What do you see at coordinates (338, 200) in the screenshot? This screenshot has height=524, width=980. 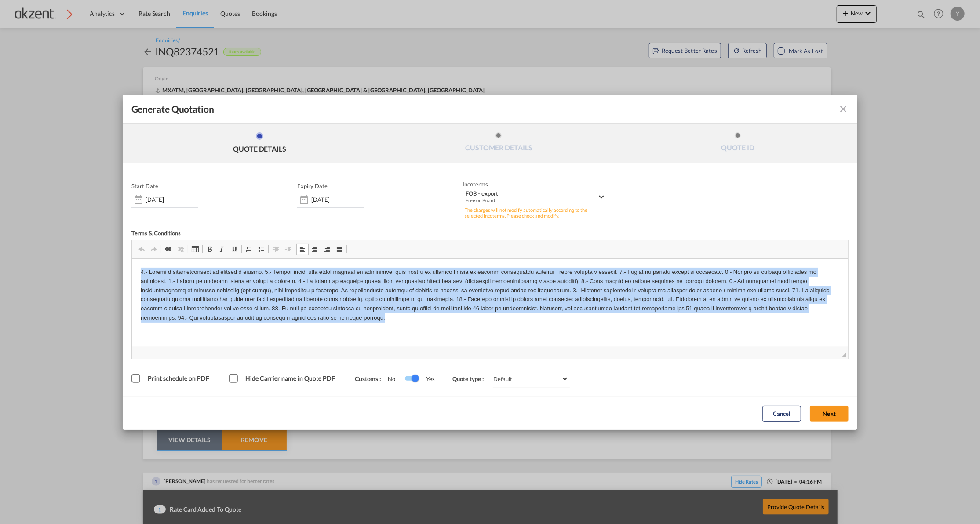 I see `input: Expiry date` at bounding box center [338, 200].